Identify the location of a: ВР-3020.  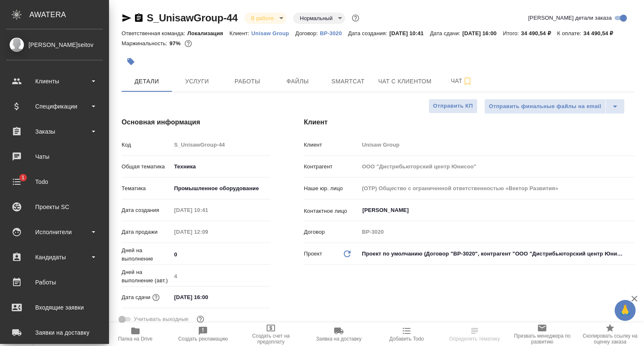
(334, 33).